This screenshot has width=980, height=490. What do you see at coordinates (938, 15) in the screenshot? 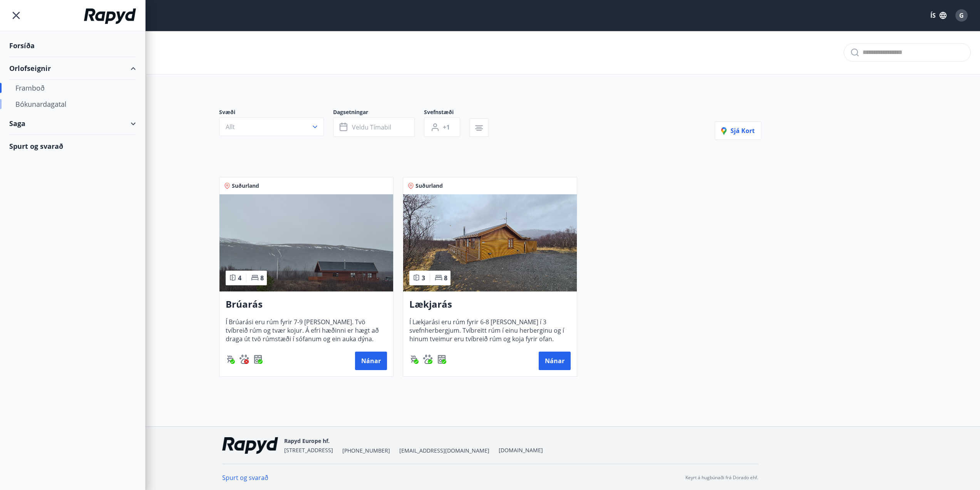
I see `button: ÍS` at bounding box center [938, 15].